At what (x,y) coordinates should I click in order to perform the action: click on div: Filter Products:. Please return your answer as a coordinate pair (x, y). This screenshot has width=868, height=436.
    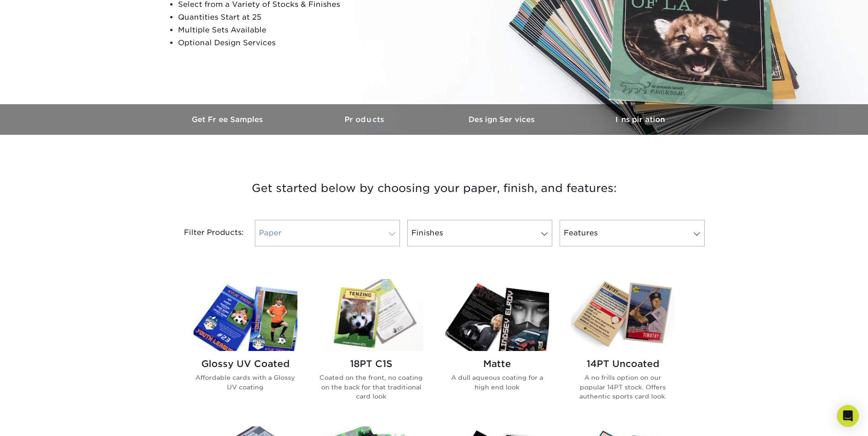
    Looking at the image, I should click on (206, 233).